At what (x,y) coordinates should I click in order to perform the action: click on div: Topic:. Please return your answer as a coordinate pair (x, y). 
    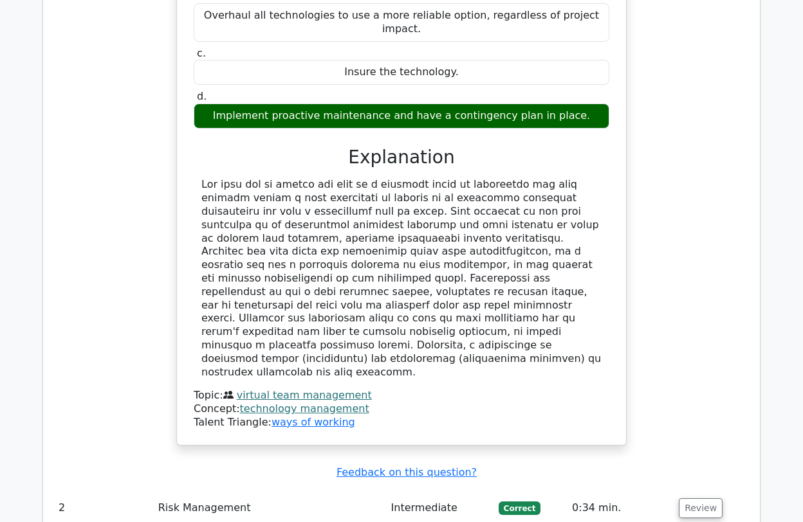
    Looking at the image, I should click on (401, 396).